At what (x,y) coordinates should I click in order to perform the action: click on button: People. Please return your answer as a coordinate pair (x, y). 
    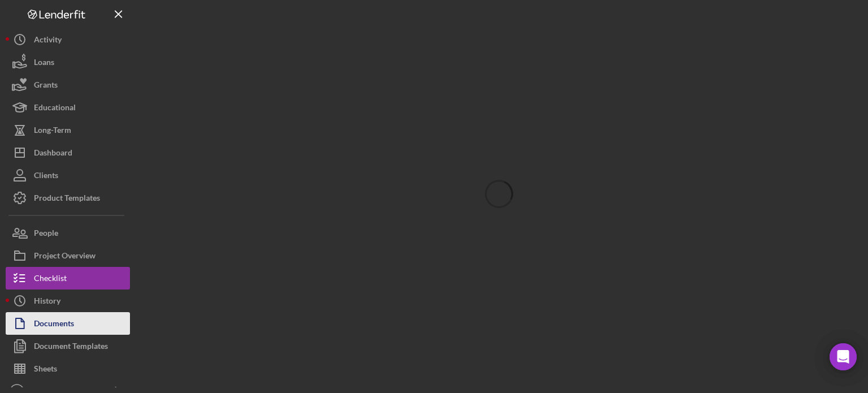
    Looking at the image, I should click on (68, 233).